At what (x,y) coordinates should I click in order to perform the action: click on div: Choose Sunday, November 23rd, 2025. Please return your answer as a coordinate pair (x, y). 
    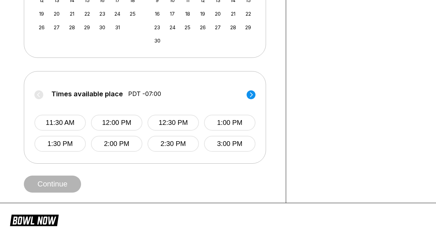
    Looking at the image, I should click on (157, 27).